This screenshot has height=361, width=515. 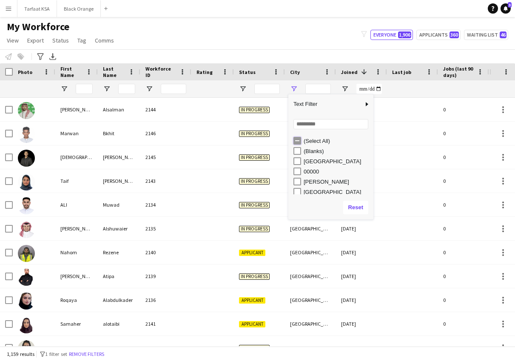 I want to click on img: ALI Muwad, so click(x=26, y=206).